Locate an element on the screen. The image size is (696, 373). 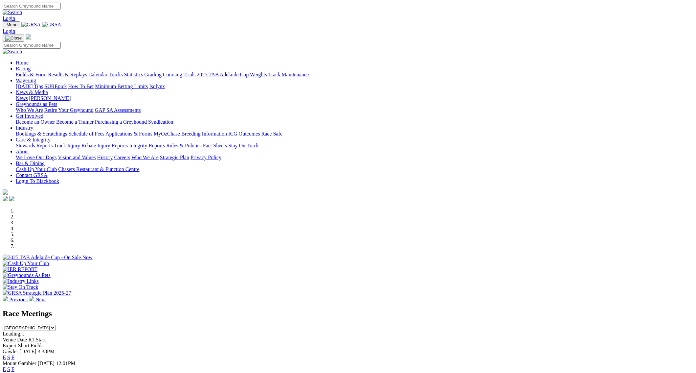
a: MyOzChase is located at coordinates (167, 133).